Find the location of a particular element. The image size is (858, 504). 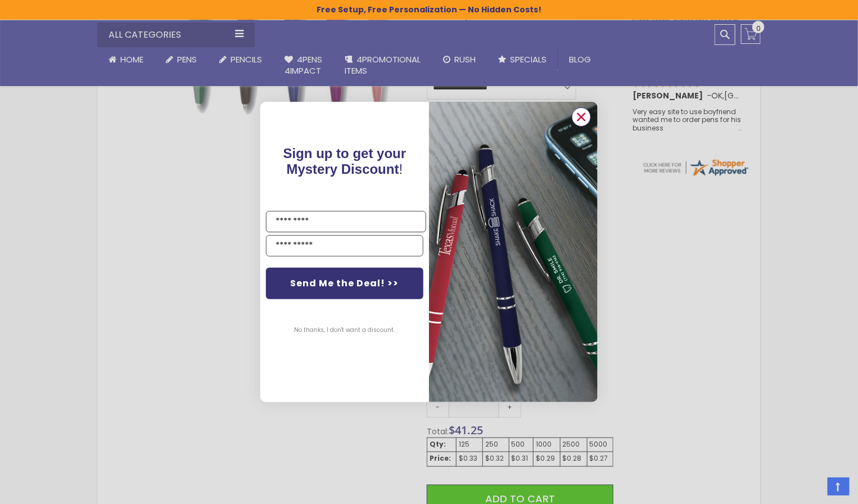

button: Close dialog is located at coordinates (581, 117).